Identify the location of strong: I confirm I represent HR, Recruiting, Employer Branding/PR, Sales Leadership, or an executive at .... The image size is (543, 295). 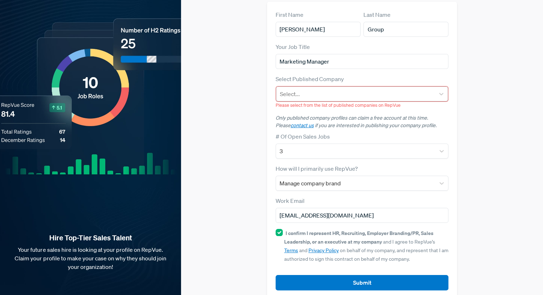
(359, 237).